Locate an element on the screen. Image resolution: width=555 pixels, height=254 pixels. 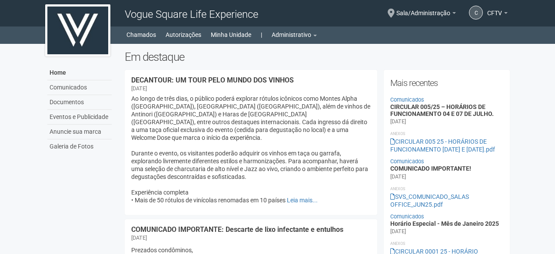
a: Documentos is located at coordinates (80, 103).